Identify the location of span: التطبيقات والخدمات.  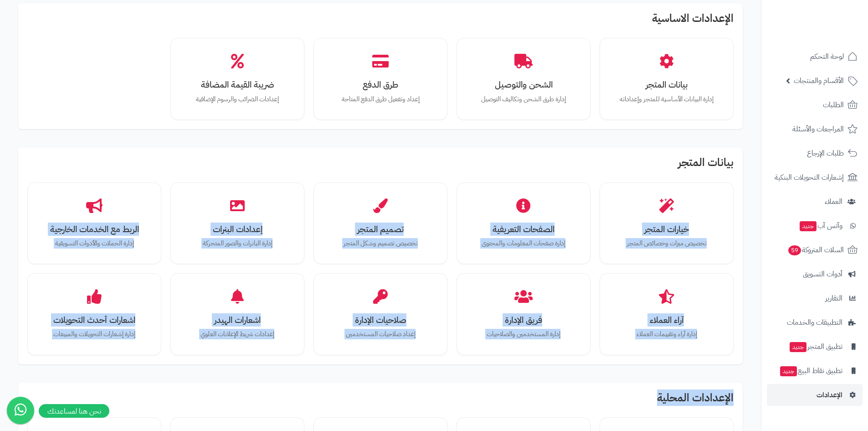
(815, 322).